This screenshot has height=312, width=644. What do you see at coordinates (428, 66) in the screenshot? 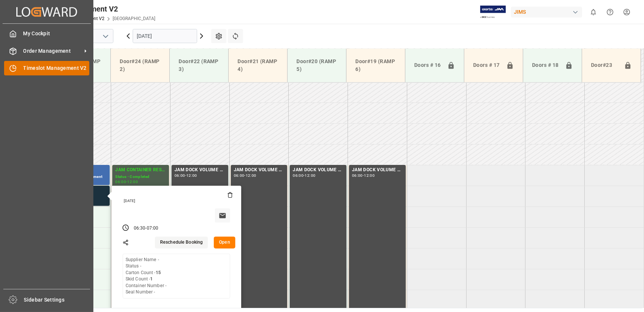
I see `div: Doors # 16` at bounding box center [428, 66].